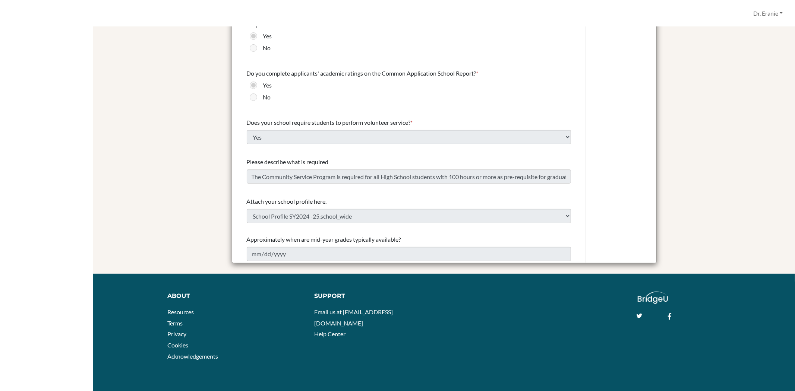 Image resolution: width=795 pixels, height=391 pixels. I want to click on a: Privacy, so click(177, 334).